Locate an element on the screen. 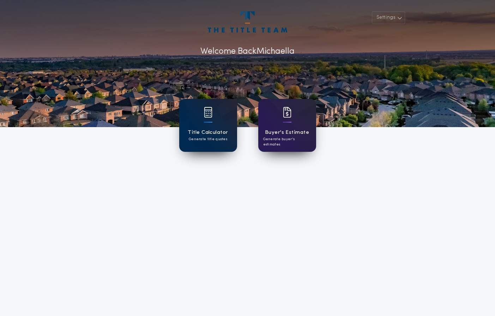 Image resolution: width=495 pixels, height=316 pixels. img: account-logo is located at coordinates (247, 22).